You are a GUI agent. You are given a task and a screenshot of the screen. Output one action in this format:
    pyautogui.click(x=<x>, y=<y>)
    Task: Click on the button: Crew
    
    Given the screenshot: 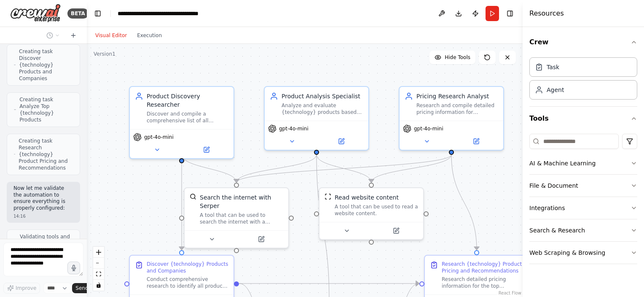 What is the action you would take?
    pyautogui.click(x=583, y=42)
    